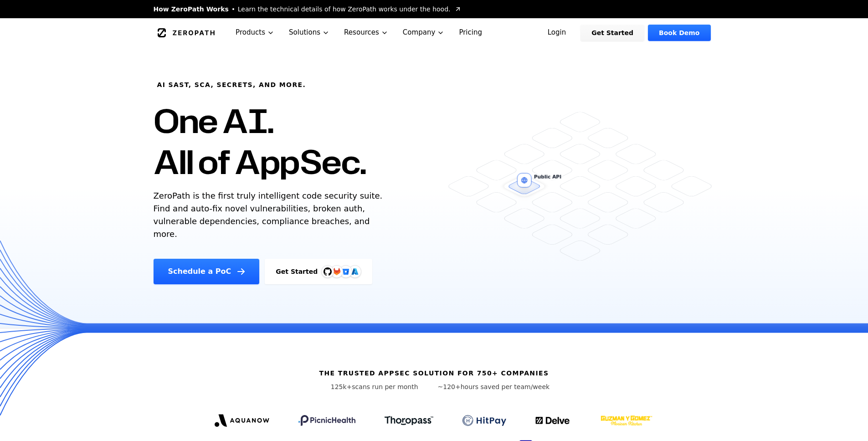 This screenshot has height=441, width=868. What do you see at coordinates (366, 33) in the screenshot?
I see `button: Resources` at bounding box center [366, 33].